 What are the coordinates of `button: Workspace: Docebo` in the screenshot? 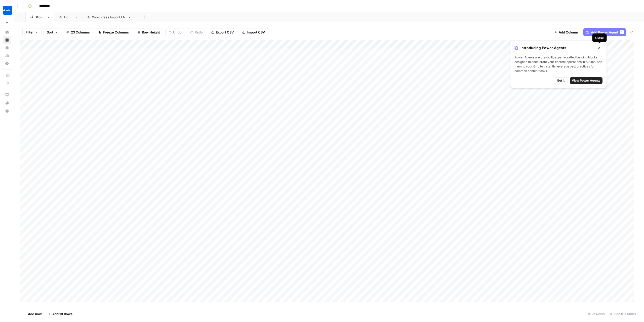 It's located at (7, 10).